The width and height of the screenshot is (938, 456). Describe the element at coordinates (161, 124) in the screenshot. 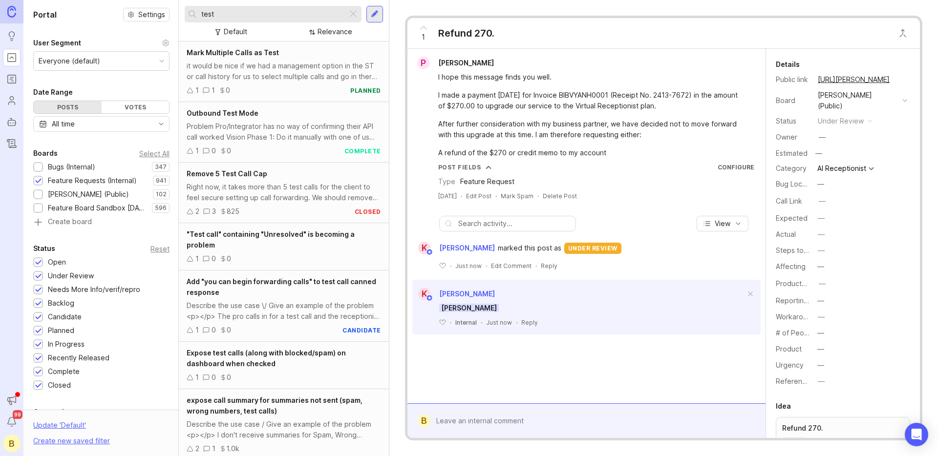

I see `svg: toggle icon` at that location.